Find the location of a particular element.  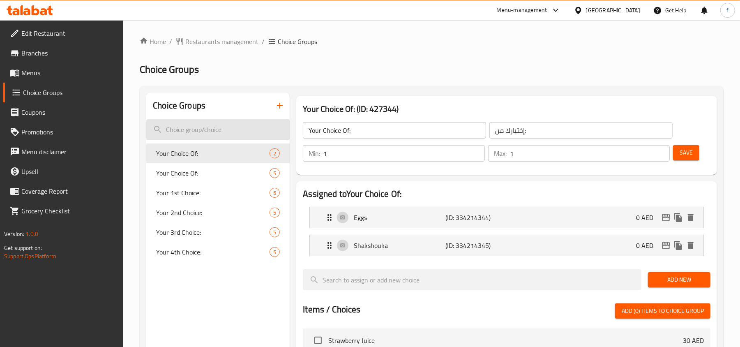

h2: Assigned to Your Choice Of: is located at coordinates (507, 194).